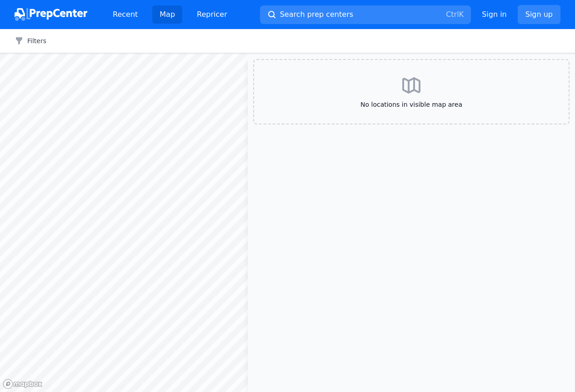  What do you see at coordinates (168, 15) in the screenshot?
I see `a: Map` at bounding box center [168, 15].